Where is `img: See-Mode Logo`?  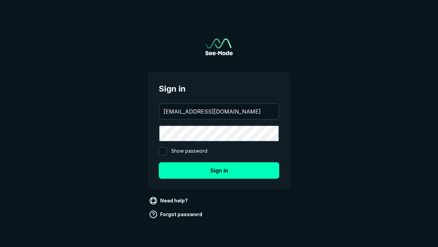 img: See-Mode Logo is located at coordinates (219, 47).